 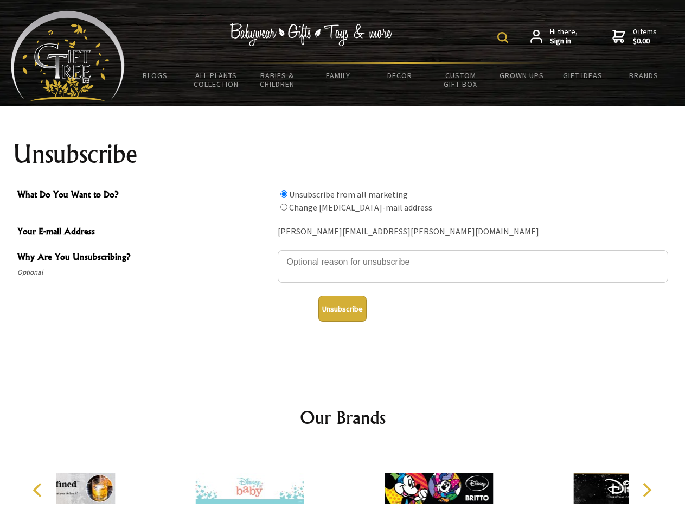 I want to click on span: Why Are You Unsubscribing?, so click(x=145, y=258).